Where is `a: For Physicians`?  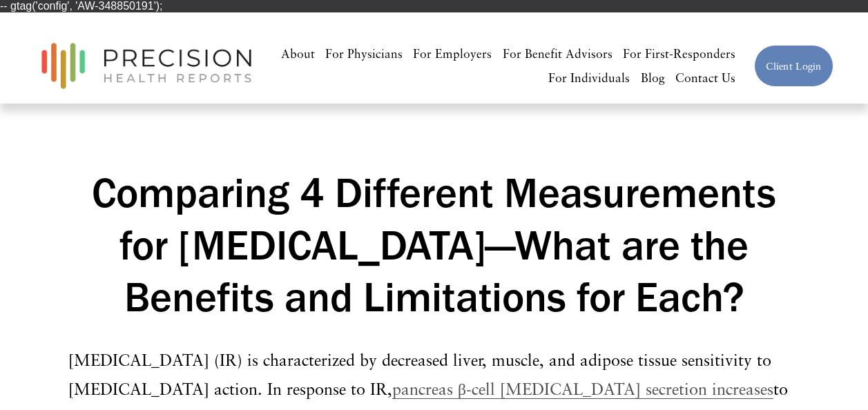
a: For Physicians is located at coordinates (364, 53).